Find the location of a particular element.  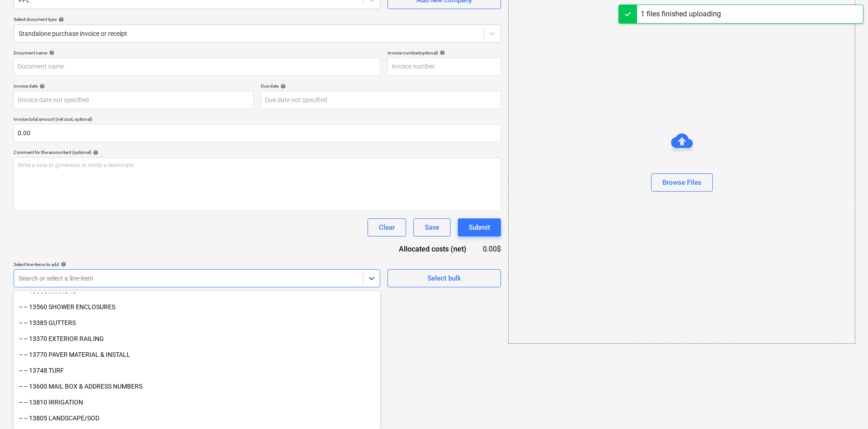

div: Document name is located at coordinates (197, 53).